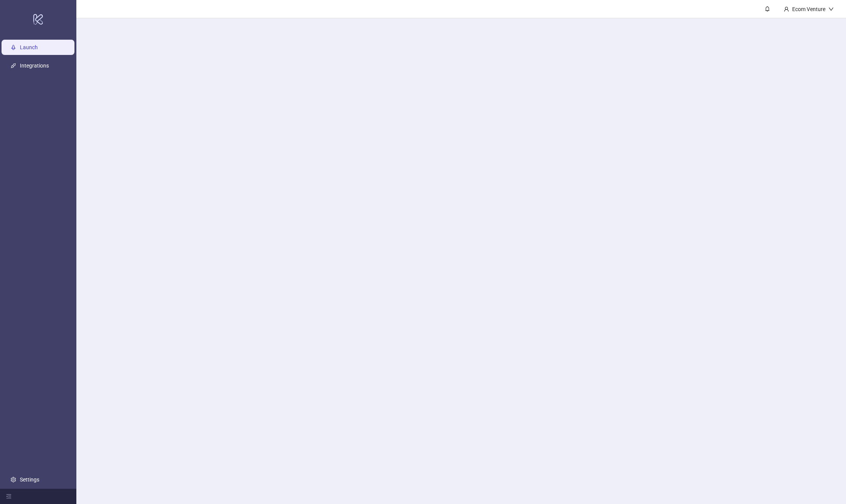 The image size is (846, 504). What do you see at coordinates (29, 480) in the screenshot?
I see `a: Settings` at bounding box center [29, 480].